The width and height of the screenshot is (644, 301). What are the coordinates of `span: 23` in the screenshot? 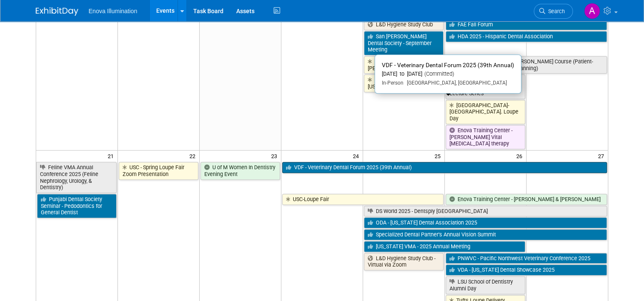 It's located at (276, 155).